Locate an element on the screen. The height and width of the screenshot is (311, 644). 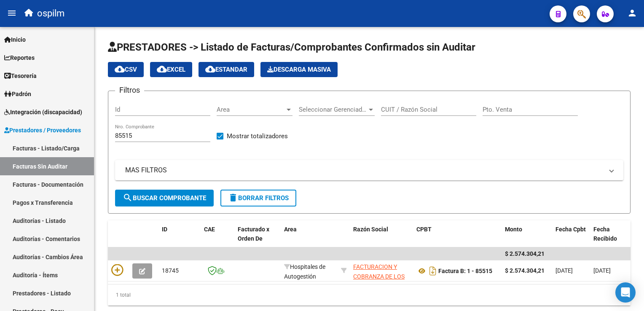
button: CSV is located at coordinates (126, 69).